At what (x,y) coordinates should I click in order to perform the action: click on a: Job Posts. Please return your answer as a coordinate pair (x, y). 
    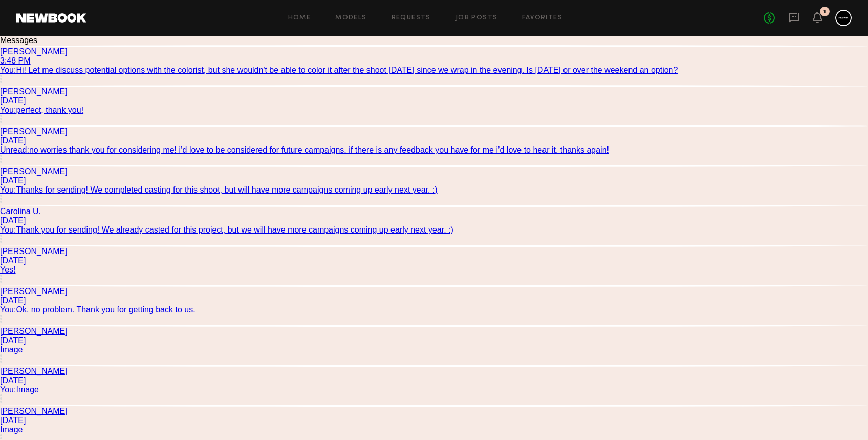
    Looking at the image, I should click on (476, 18).